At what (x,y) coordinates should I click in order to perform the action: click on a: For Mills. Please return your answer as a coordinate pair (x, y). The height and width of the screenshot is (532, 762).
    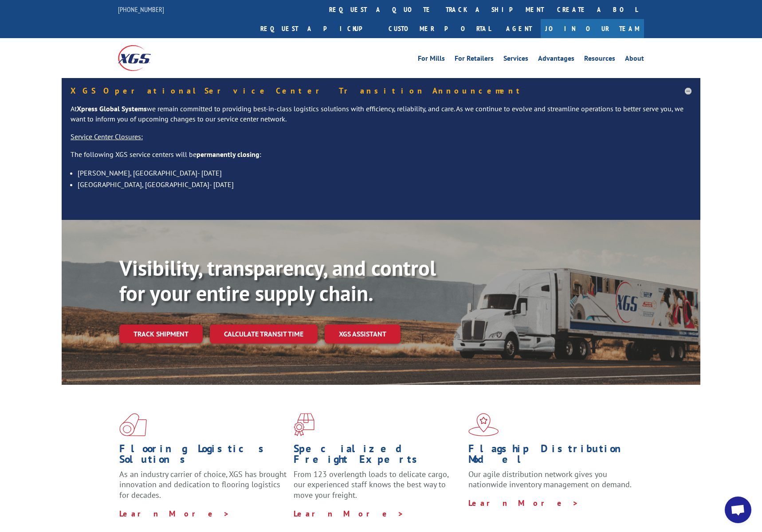
    Looking at the image, I should click on (431, 60).